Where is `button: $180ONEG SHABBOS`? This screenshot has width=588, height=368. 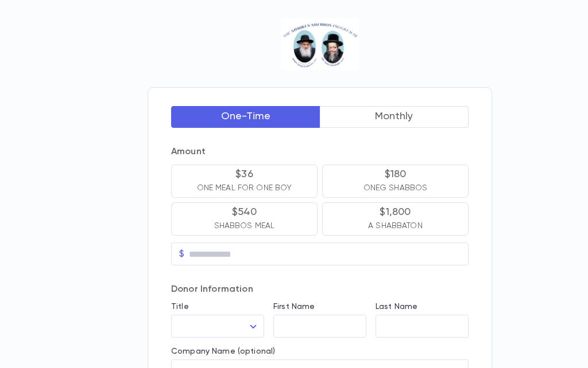
button: $180ONEG SHABBOS is located at coordinates (395, 181).